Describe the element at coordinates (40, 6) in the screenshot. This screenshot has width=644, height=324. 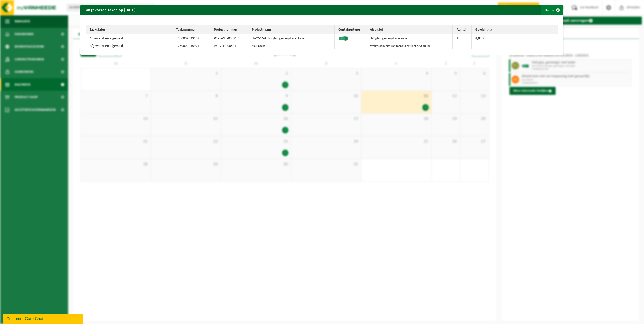
I see `div: Customer Care Chat` at that location.